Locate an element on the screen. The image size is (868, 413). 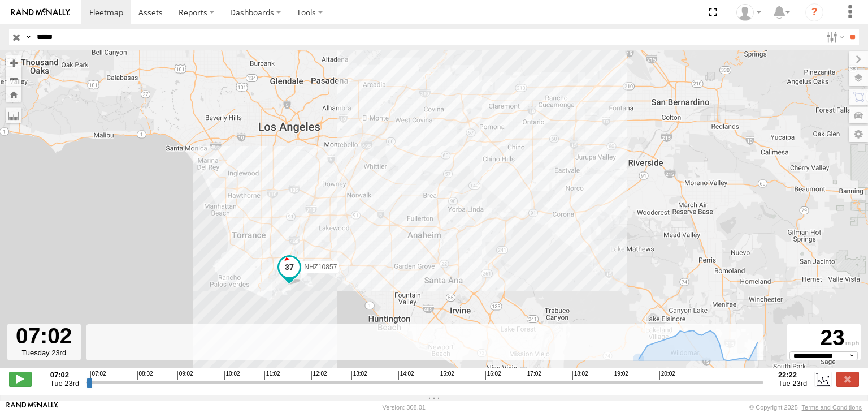
button: Zoom Home is located at coordinates (13, 94).